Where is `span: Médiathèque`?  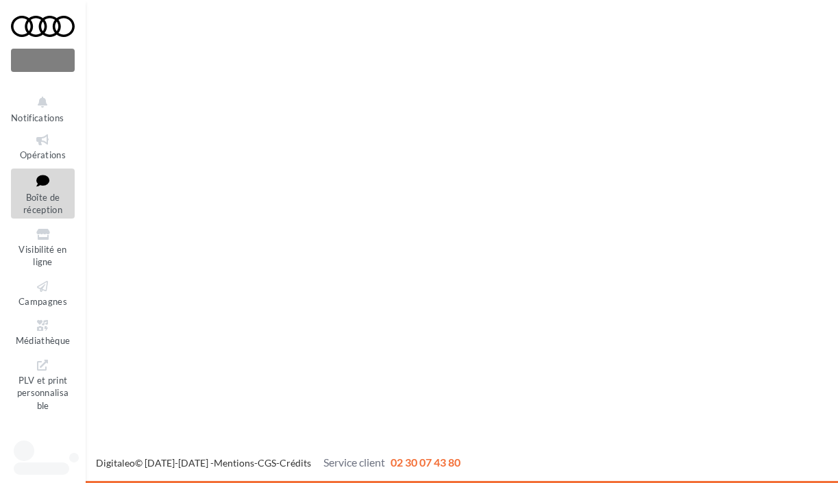
span: Médiathèque is located at coordinates (43, 340).